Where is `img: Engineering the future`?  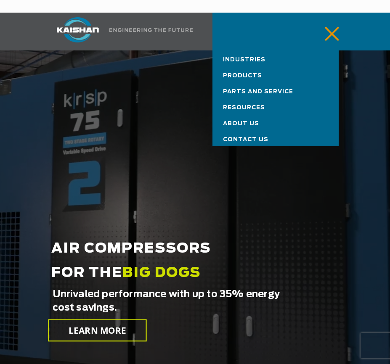 img: Engineering the future is located at coordinates (151, 30).